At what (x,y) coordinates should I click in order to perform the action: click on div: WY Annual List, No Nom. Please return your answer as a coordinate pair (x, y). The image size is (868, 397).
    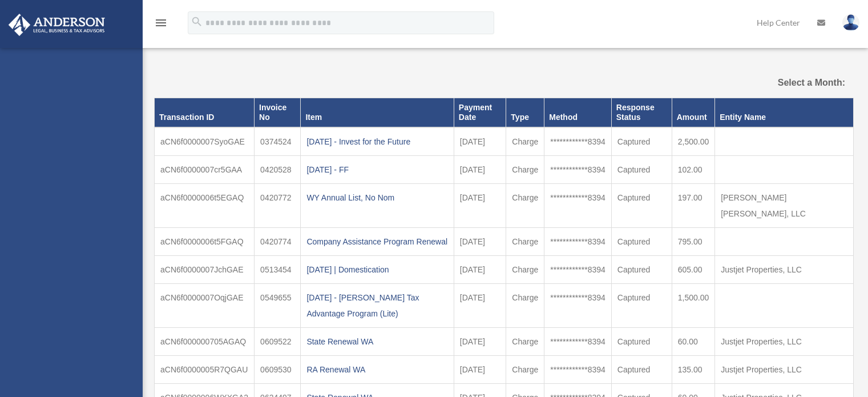
    Looking at the image, I should click on (377, 197).